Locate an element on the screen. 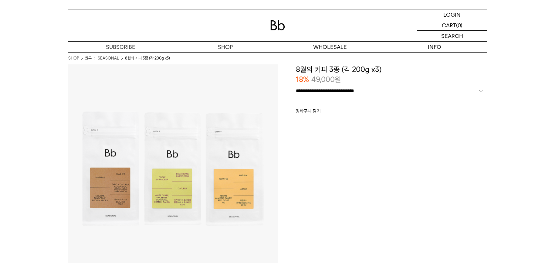  li: 8월의 커피 3종 (각 200g x3) is located at coordinates (148, 58).